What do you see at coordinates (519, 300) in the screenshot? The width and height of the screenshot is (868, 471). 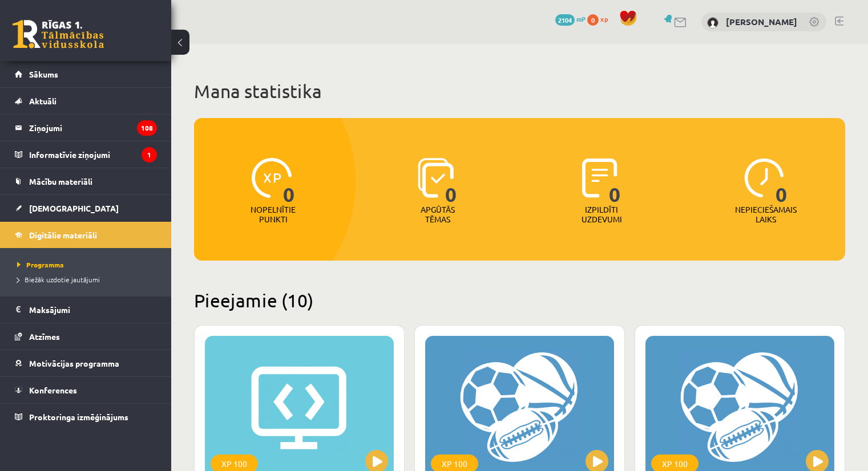 I see `h2: Pieejamie (10)` at bounding box center [519, 300].